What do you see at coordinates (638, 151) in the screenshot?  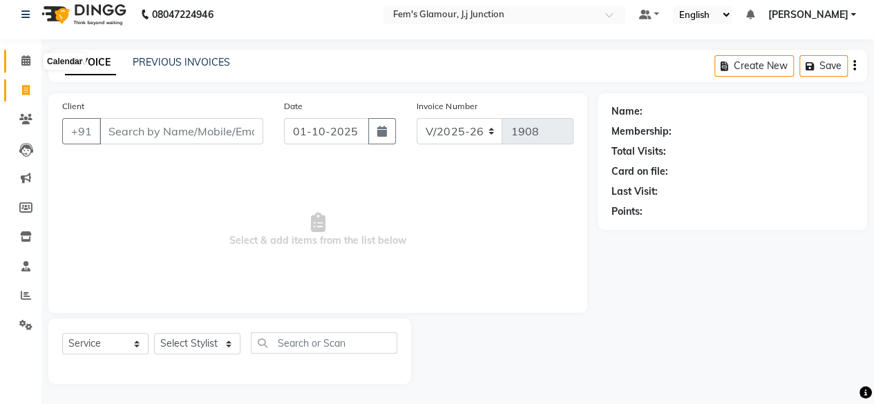 I see `div: Total Visits:` at bounding box center [638, 151].